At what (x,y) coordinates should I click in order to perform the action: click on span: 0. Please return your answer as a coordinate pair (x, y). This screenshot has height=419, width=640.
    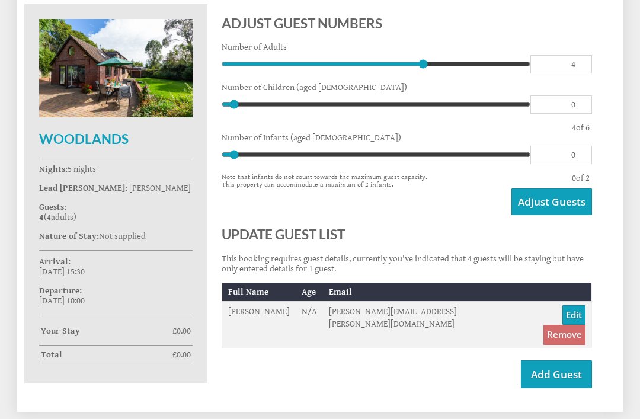
    Looking at the image, I should click on (574, 178).